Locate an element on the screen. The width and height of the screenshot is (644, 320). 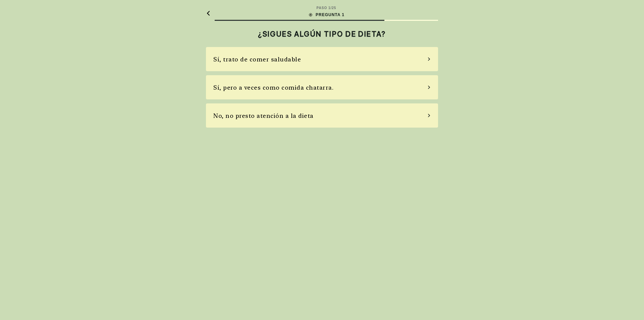
font: PREGUNTA 1 is located at coordinates (330, 15).